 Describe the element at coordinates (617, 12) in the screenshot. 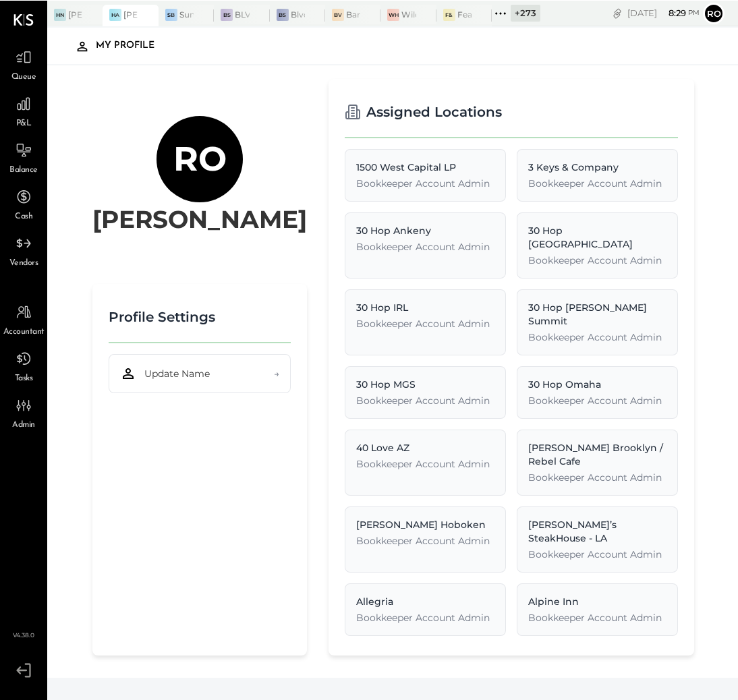

I see `div: copy link` at that location.